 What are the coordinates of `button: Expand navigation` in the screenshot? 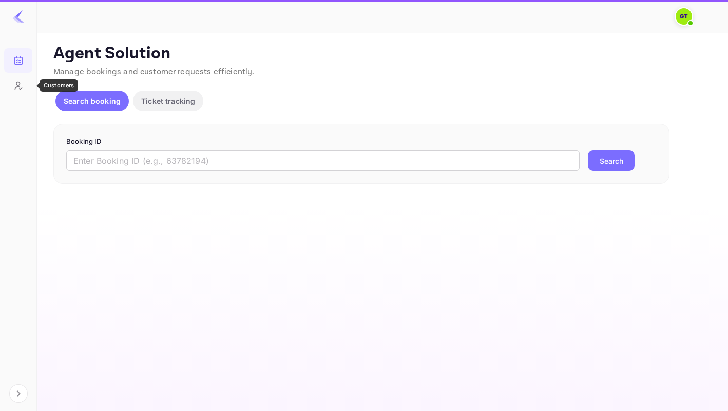 It's located at (18, 394).